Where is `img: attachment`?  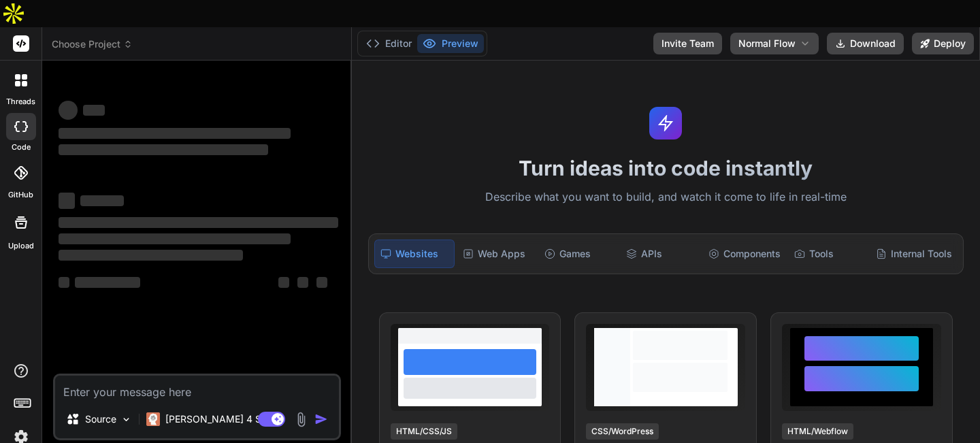 img: attachment is located at coordinates (301, 419).